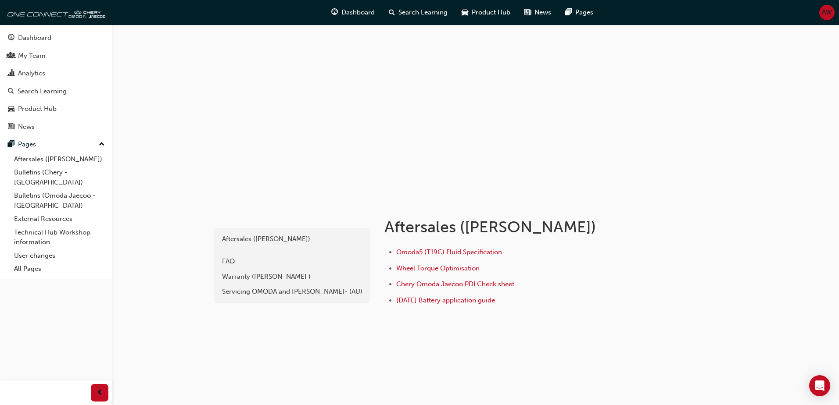  What do you see at coordinates (102, 145) in the screenshot?
I see `span: up-icon` at bounding box center [102, 145].